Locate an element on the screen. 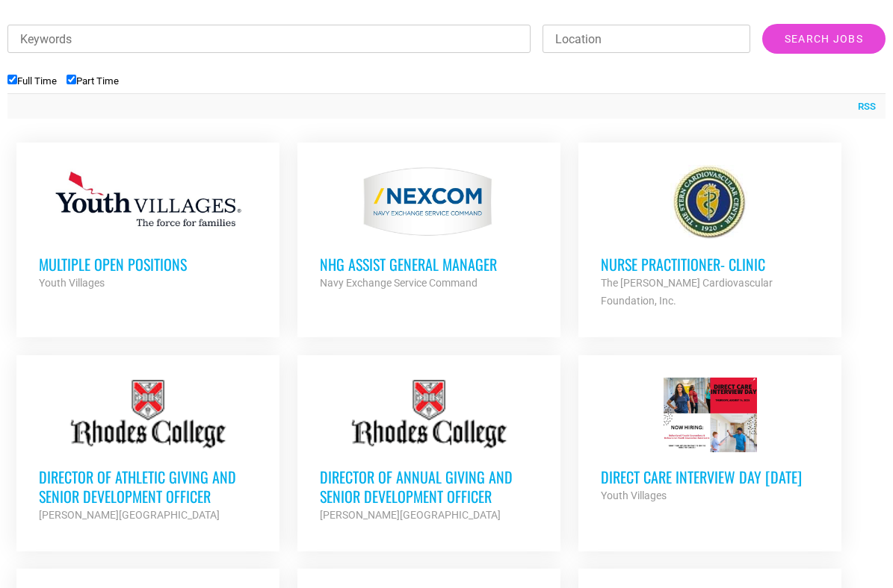  input: Location is located at coordinates (645, 39).